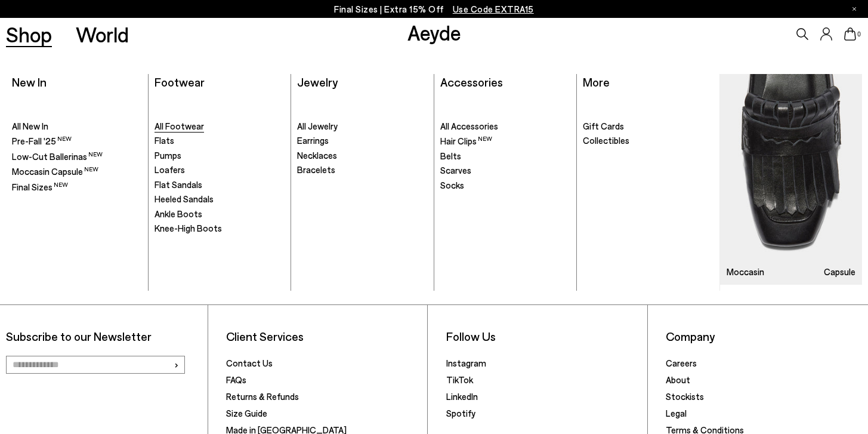  What do you see at coordinates (764, 336) in the screenshot?
I see `li: Company` at bounding box center [764, 336].